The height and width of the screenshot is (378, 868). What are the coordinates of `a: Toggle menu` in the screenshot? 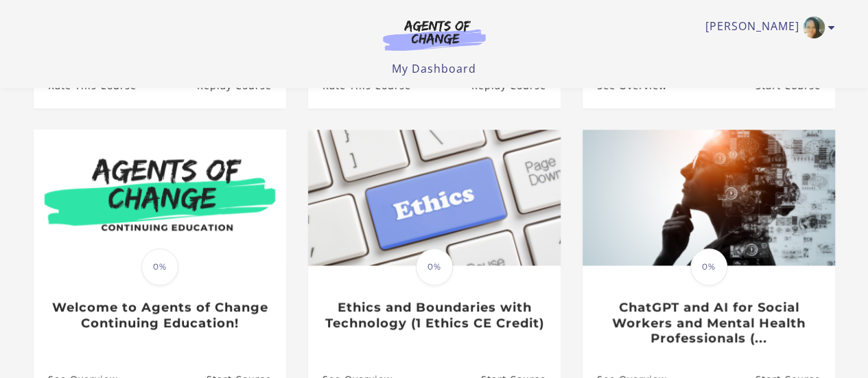 It's located at (767, 27).